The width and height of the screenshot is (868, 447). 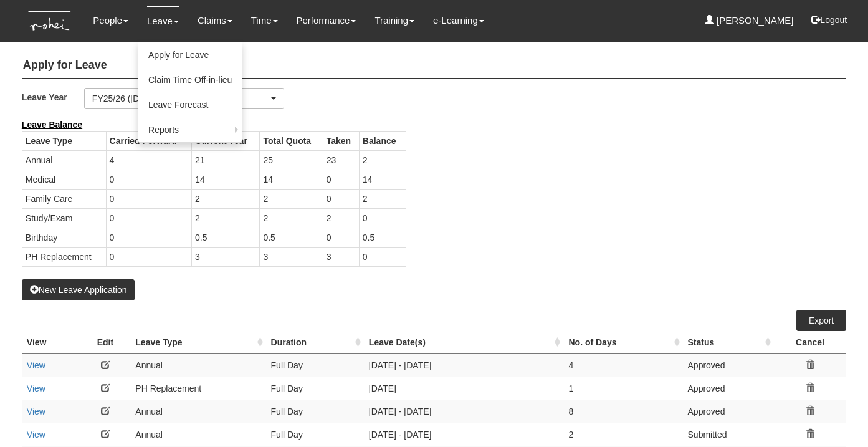 I want to click on td: Submitted, so click(x=729, y=434).